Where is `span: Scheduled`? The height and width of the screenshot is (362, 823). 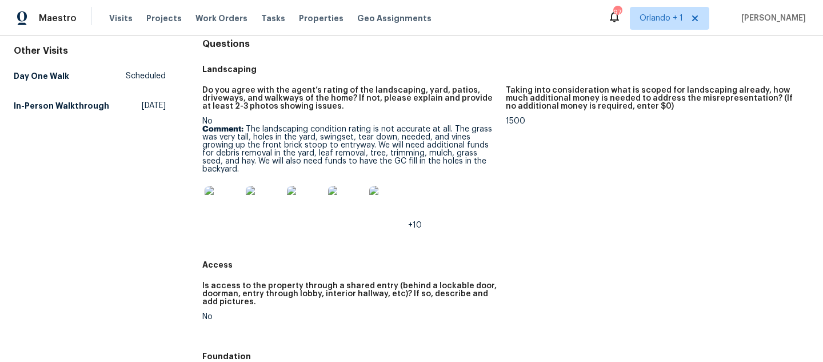 span: Scheduled is located at coordinates (146, 76).